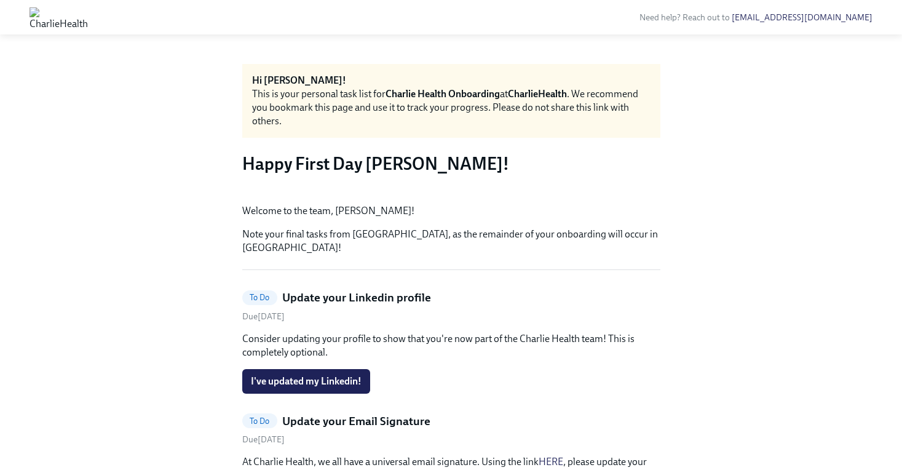 The image size is (902, 470). Describe the element at coordinates (755, 17) in the screenshot. I see `span: Need help? Reach out to` at that location.